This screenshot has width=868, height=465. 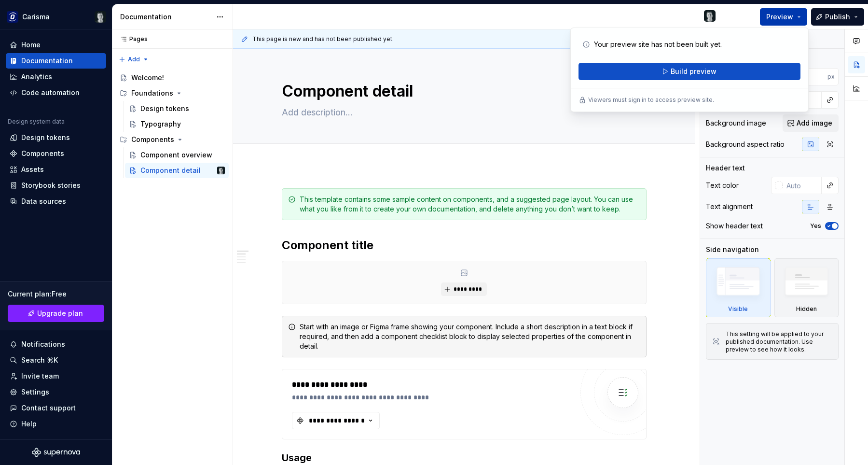 What do you see at coordinates (816, 226) in the screenshot?
I see `label: Yes` at bounding box center [816, 226].